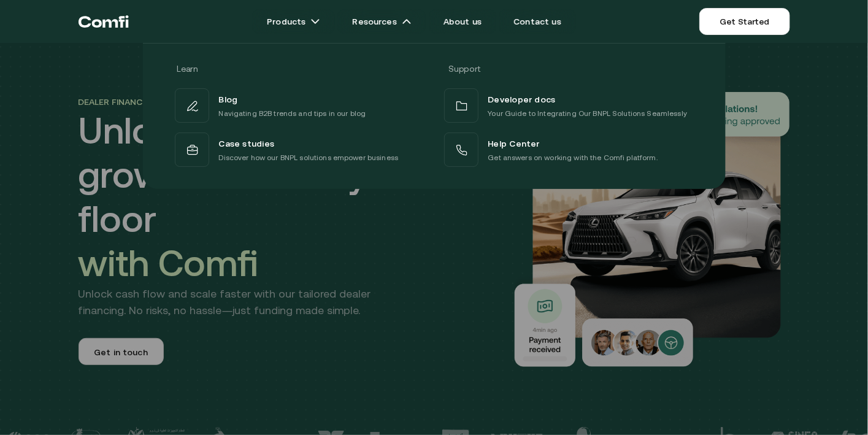 Image resolution: width=868 pixels, height=435 pixels. What do you see at coordinates (514, 144) in the screenshot?
I see `span: Help Center` at bounding box center [514, 144].